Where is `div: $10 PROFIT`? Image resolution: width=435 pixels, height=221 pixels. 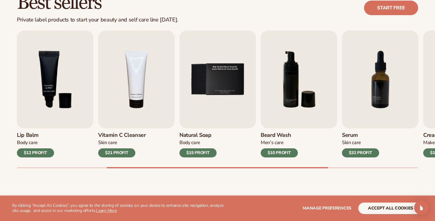 div: $10 PROFIT is located at coordinates (279, 153).